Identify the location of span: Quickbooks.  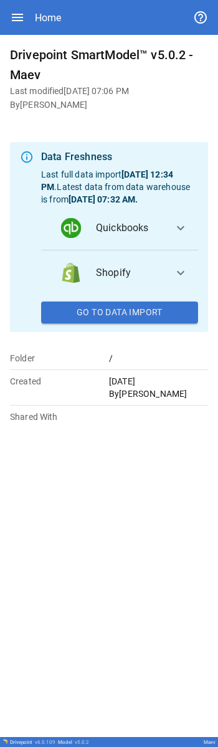
(130, 228).